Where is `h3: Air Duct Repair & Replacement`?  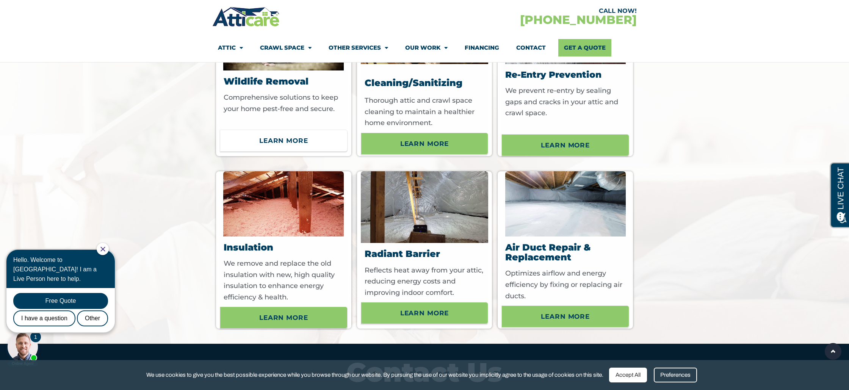
h3: Air Duct Repair & Replacement is located at coordinates (566, 252).